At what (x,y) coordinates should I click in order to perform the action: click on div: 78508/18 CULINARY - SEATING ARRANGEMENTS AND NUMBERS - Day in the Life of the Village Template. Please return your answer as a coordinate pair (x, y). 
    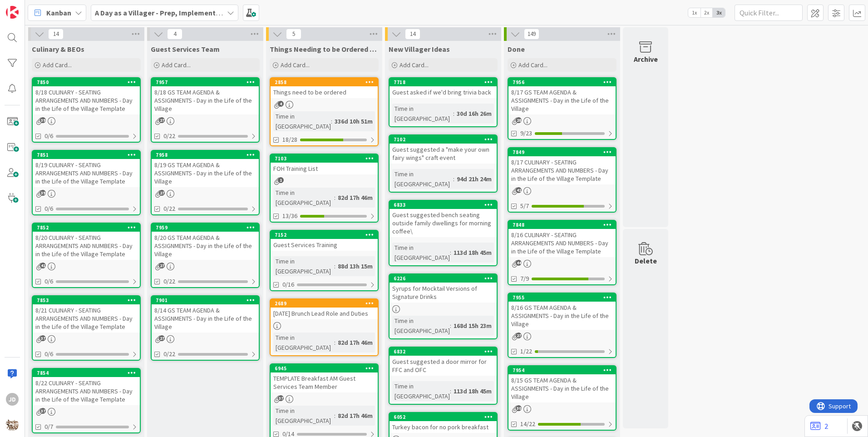
    Looking at the image, I should click on (86, 96).